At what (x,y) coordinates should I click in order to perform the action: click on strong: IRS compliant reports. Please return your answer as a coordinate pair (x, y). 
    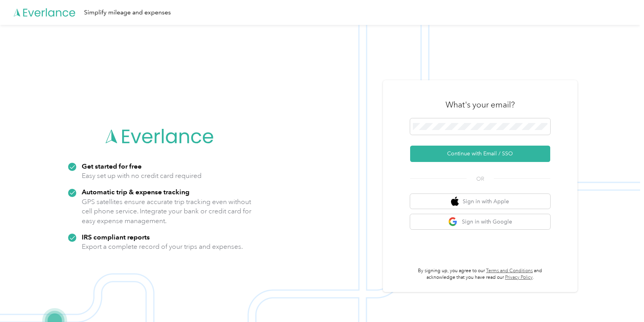
    Looking at the image, I should click on (115, 237).